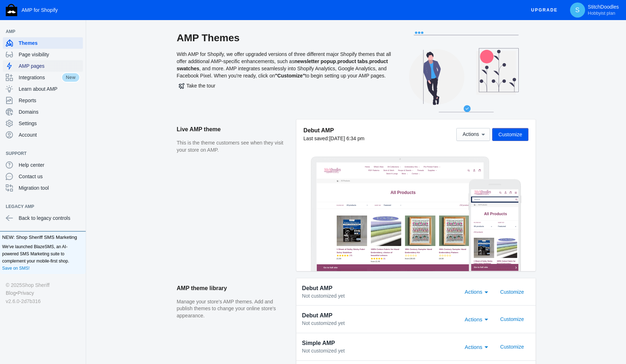  Describe the element at coordinates (197, 86) in the screenshot. I see `span: Take the tour` at that location.